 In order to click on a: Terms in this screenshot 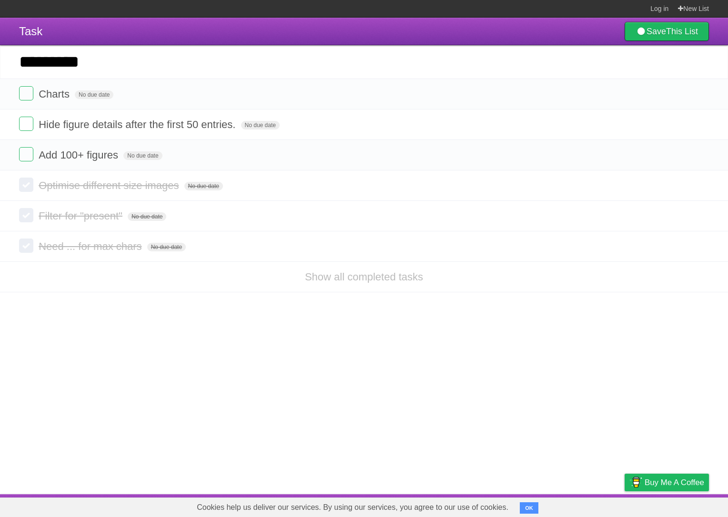, I will do `click(590, 506)`.